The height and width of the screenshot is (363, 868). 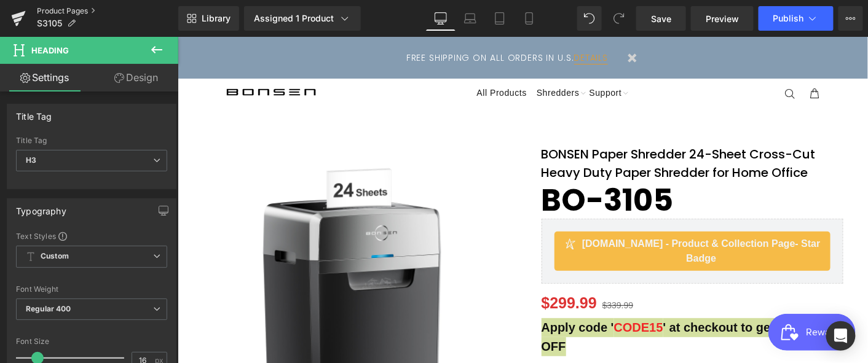 What do you see at coordinates (381, 56) in the screenshot?
I see `a: Shredders` at bounding box center [381, 56].